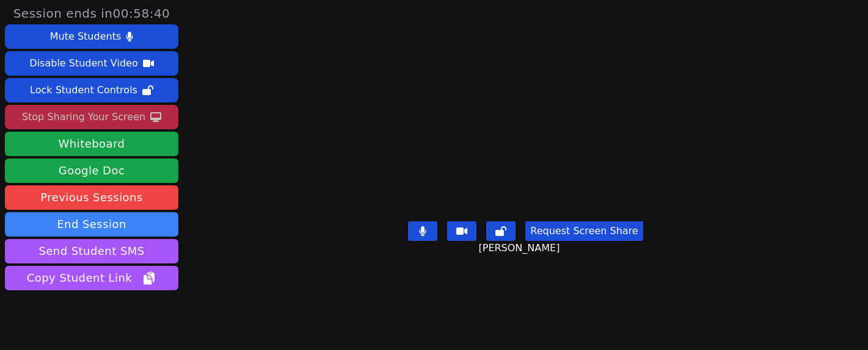  Describe the element at coordinates (92, 90) in the screenshot. I see `button: Lock Student Controls` at that location.